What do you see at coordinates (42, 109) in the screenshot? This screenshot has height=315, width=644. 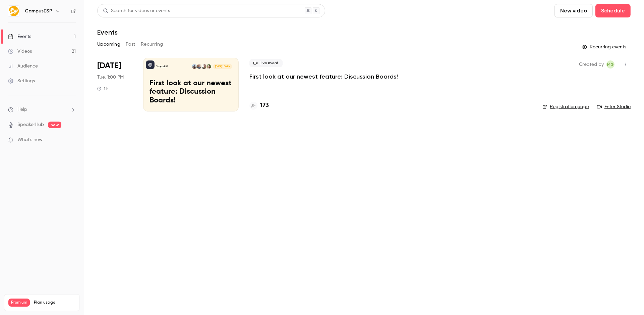 I see `li: help-dropdown-opener` at bounding box center [42, 109].